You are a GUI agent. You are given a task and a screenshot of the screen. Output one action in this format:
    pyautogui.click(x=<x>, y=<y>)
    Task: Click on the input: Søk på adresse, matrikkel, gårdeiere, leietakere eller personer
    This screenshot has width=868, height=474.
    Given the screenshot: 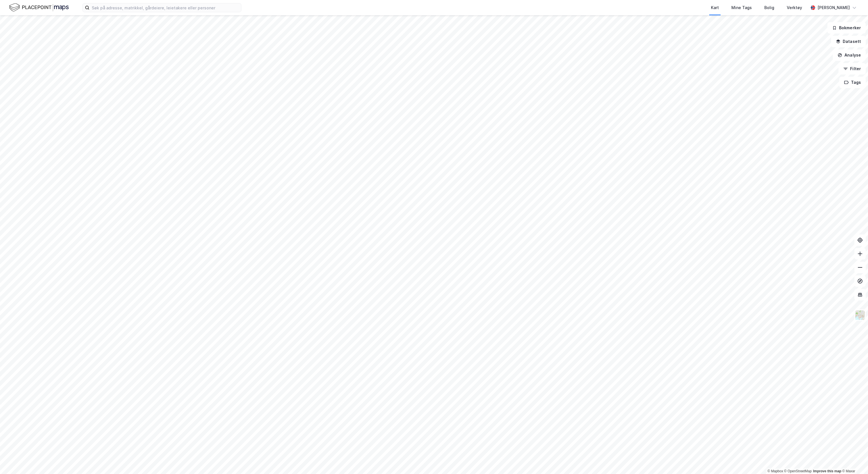 What is the action you would take?
    pyautogui.click(x=165, y=8)
    